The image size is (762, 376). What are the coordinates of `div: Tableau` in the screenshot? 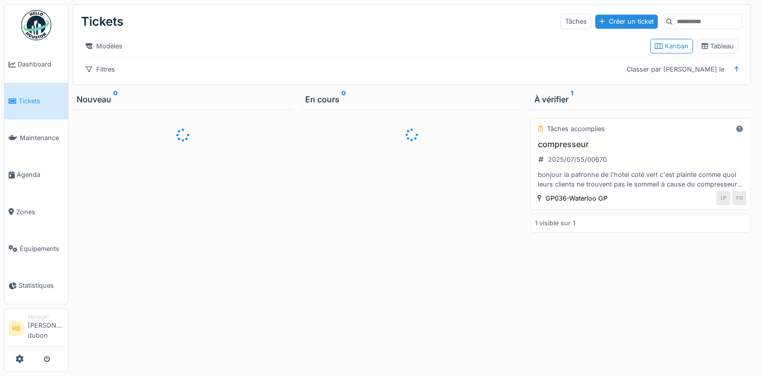 It's located at (718, 46).